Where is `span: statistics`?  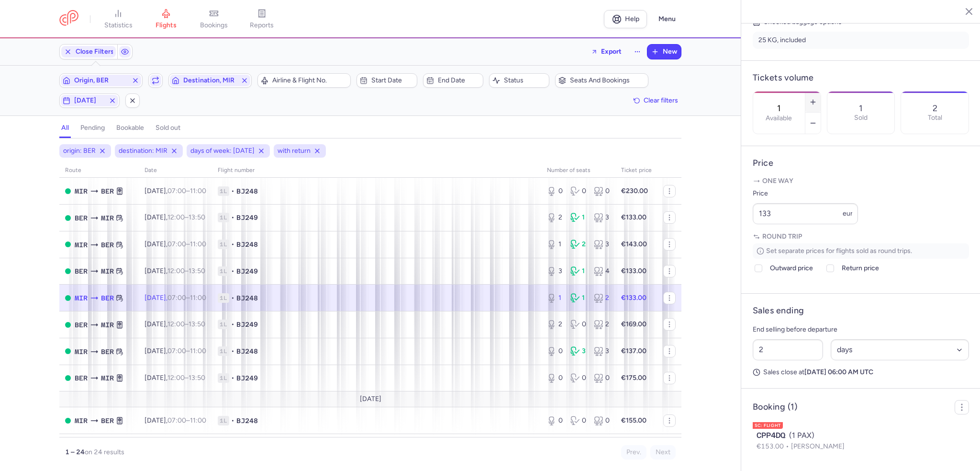 span: statistics is located at coordinates (118, 25).